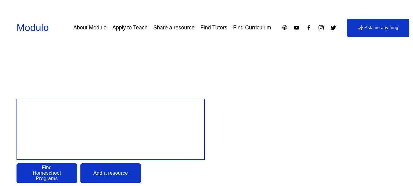 Image resolution: width=413 pixels, height=186 pixels. What do you see at coordinates (111, 173) in the screenshot?
I see `a: Add a resource` at bounding box center [111, 173].